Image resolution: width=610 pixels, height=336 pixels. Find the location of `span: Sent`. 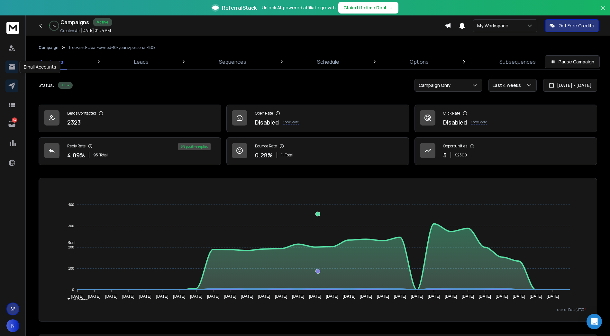

span: Sent is located at coordinates (69, 242).